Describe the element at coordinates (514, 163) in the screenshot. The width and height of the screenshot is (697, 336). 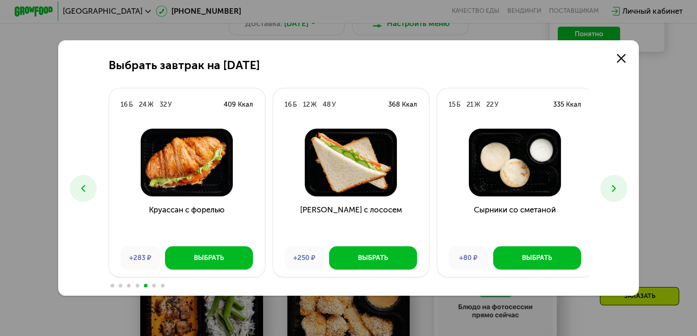
I see `img: Сырники со сметаной` at that location.